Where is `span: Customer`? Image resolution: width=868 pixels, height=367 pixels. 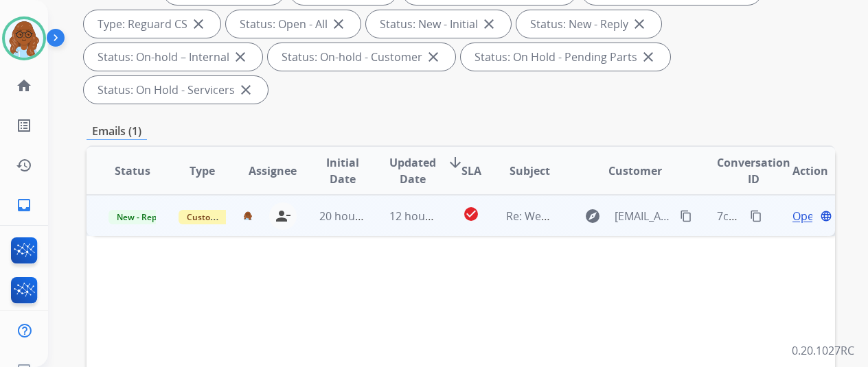 span: Customer is located at coordinates (635, 171).